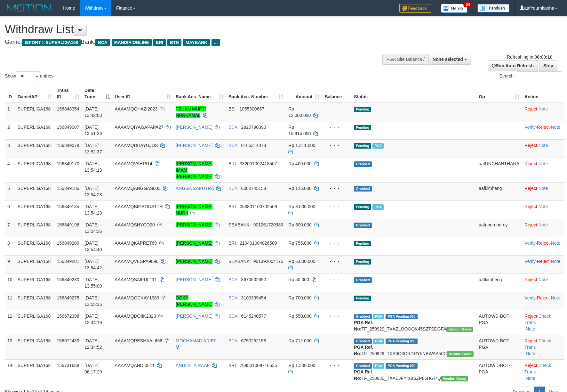 The height and width of the screenshot is (392, 567). Describe the element at coordinates (135, 225) in the screenshot. I see `span: AAAAMQSHYCO20` at that location.